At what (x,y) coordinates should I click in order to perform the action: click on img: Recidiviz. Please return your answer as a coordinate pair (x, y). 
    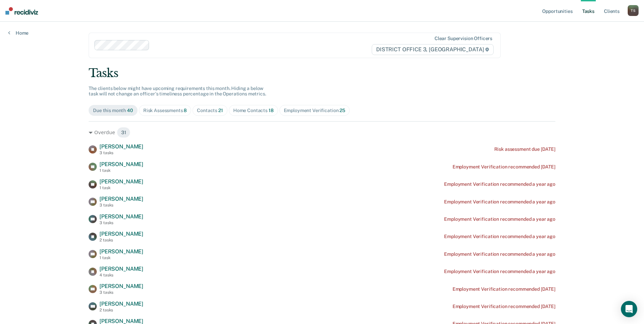
    Looking at the image, I should click on (22, 11).